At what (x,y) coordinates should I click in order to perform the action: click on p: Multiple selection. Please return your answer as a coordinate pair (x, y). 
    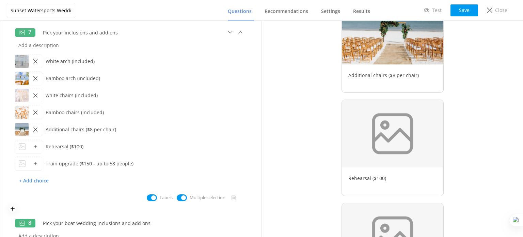
    Looking at the image, I should click on (207, 197).